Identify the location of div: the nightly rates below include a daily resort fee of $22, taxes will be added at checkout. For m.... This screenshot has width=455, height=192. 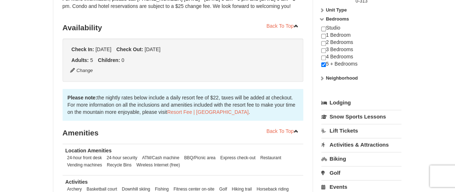
(183, 105).